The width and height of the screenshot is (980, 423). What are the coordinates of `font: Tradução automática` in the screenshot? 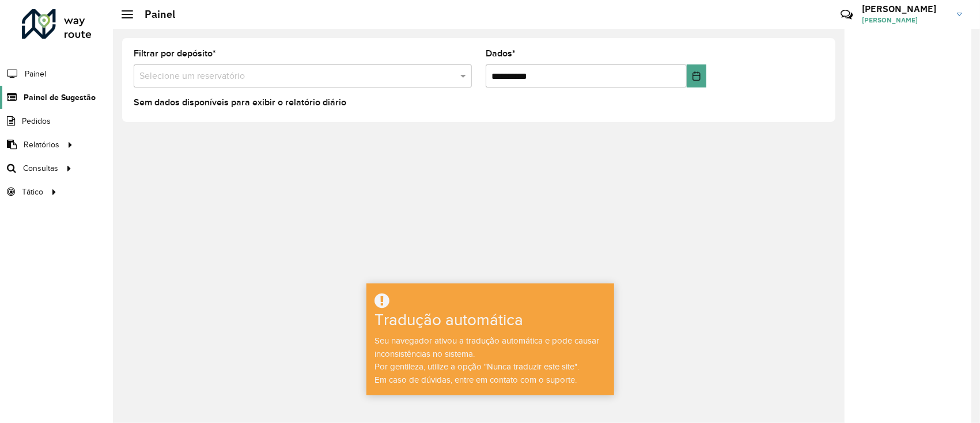 It's located at (450, 320).